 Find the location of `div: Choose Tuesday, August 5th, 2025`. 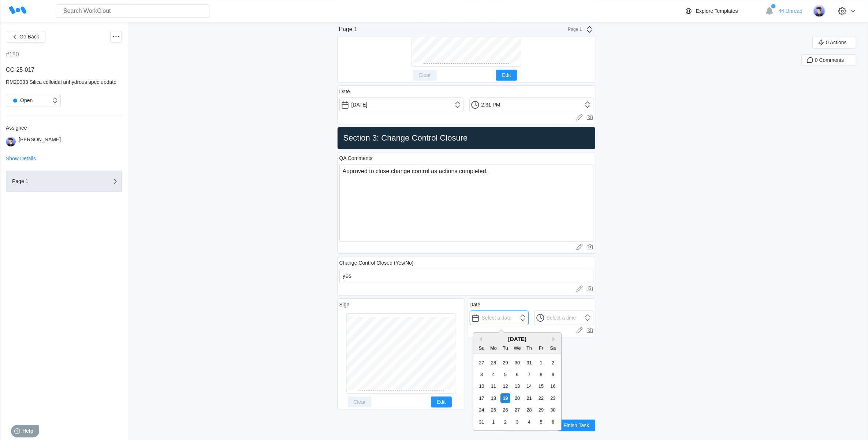

div: Choose Tuesday, August 5th, 2025 is located at coordinates (505, 374).